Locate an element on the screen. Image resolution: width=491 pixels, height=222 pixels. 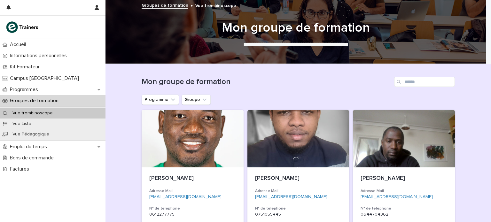
p: 0751055445 is located at coordinates (298, 214).